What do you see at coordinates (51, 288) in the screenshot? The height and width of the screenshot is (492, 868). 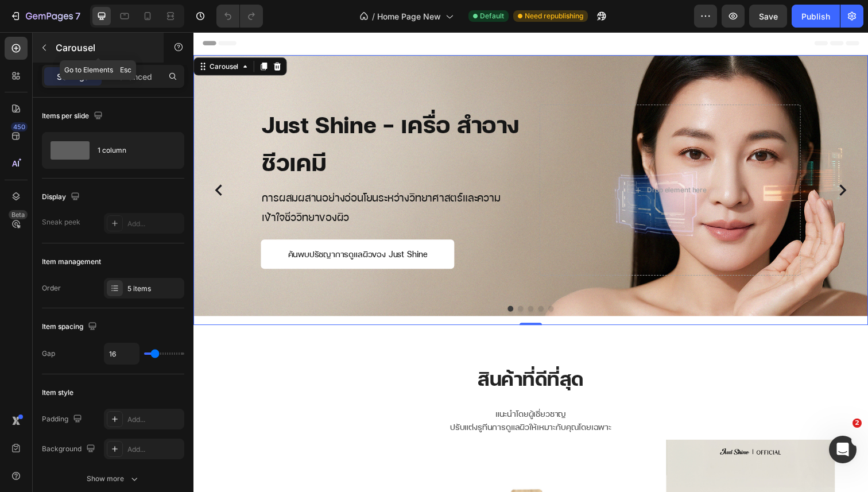 I see `div: Order` at bounding box center [51, 288].